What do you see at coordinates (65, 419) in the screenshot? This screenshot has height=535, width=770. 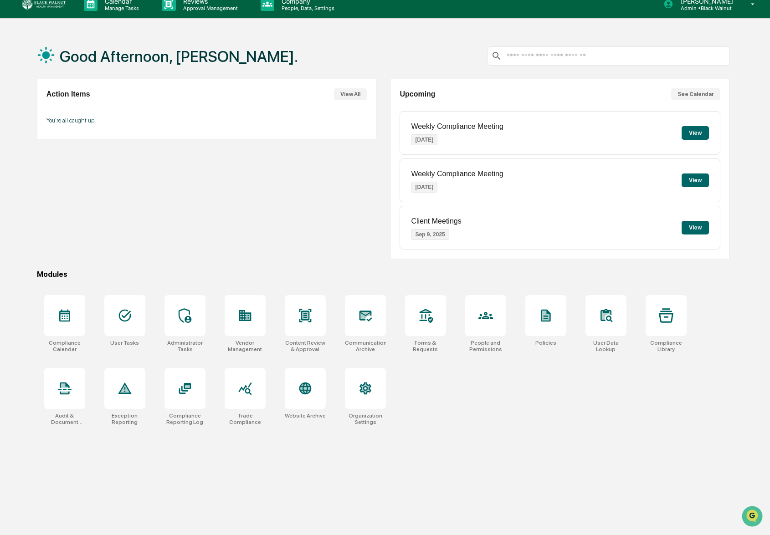 I see `div: Audit & Document Logs` at bounding box center [65, 419].